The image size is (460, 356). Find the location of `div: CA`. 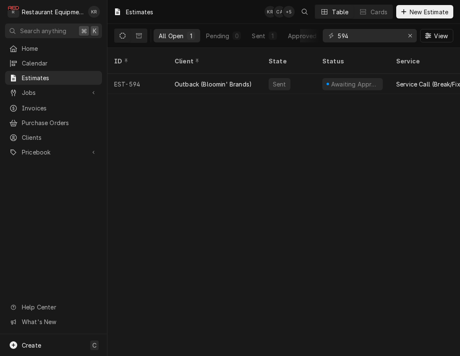

div: CA is located at coordinates (280, 12).